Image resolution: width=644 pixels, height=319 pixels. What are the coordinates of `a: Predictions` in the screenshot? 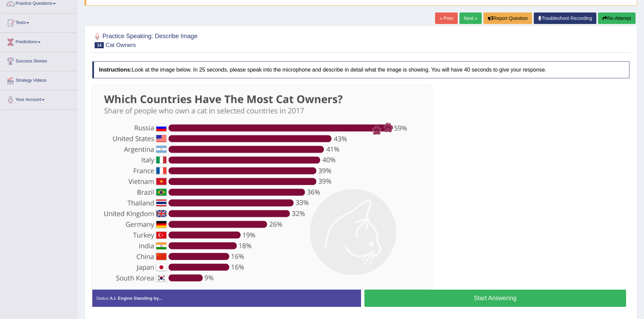 It's located at (39, 41).